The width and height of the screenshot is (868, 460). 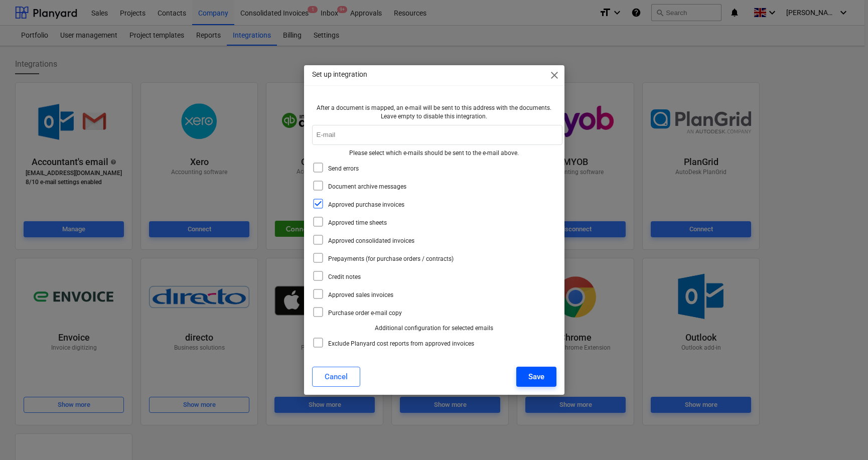 What do you see at coordinates (364, 313) in the screenshot?
I see `p: Purchase order e-mail copy` at bounding box center [364, 313].